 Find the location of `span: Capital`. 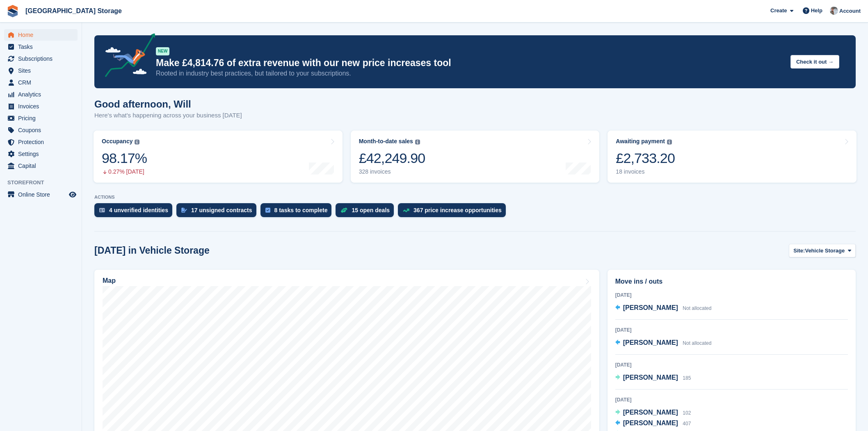

span: Capital is located at coordinates (43, 166).